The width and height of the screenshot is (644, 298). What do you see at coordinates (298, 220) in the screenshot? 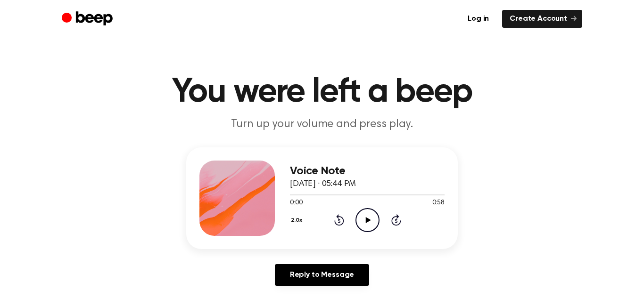
I see `button: 2.0x` at bounding box center [298, 220].